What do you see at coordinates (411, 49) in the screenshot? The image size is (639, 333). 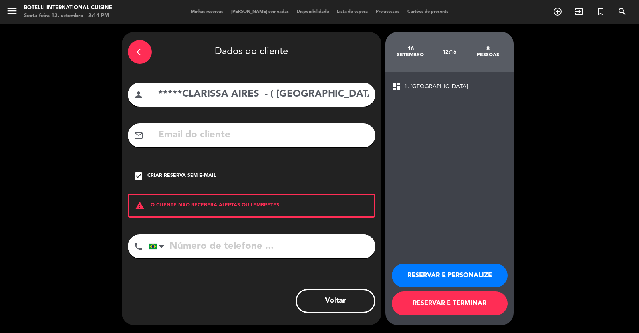 I see `div: 16` at bounding box center [411, 49].